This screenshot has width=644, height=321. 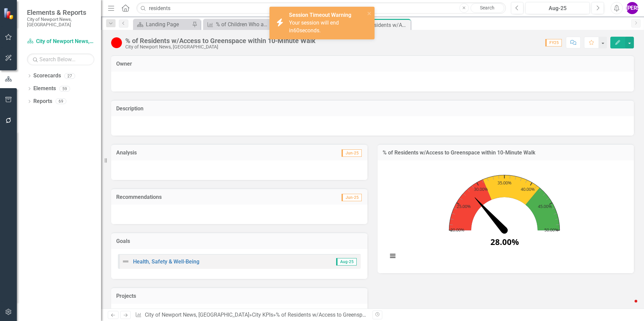 What do you see at coordinates (242, 24) in the screenshot?
I see `div: % of Children Who are Experiencing Food Insecurity` at bounding box center [242, 24].